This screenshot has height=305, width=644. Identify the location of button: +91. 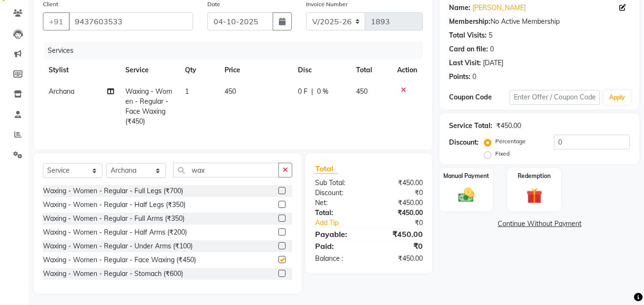
(56, 21).